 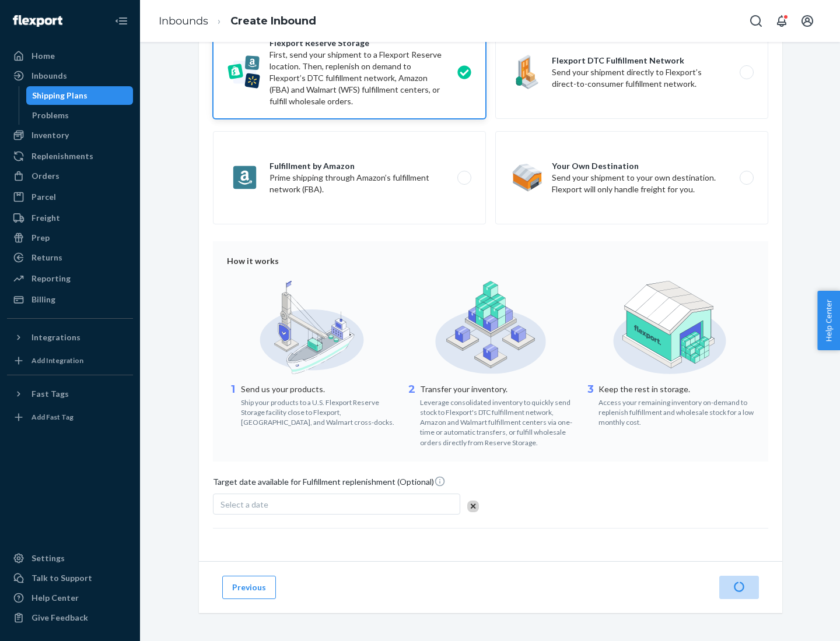 What do you see at coordinates (807, 21) in the screenshot?
I see `button: Open account menu` at bounding box center [807, 21].